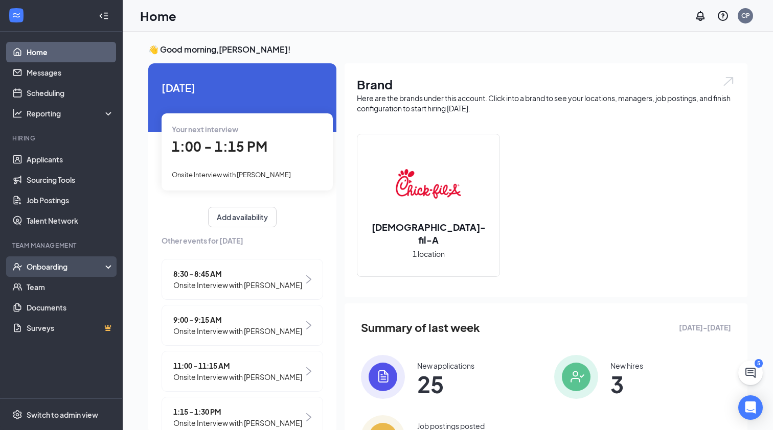 Image resolution: width=773 pixels, height=430 pixels. I want to click on span: 1 location, so click(428, 254).